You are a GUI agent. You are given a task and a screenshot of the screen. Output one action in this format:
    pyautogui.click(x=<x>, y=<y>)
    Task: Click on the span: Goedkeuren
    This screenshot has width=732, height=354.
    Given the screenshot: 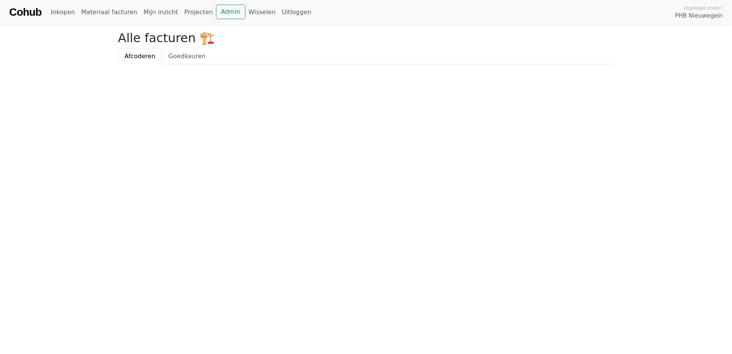 What is the action you would take?
    pyautogui.click(x=187, y=56)
    